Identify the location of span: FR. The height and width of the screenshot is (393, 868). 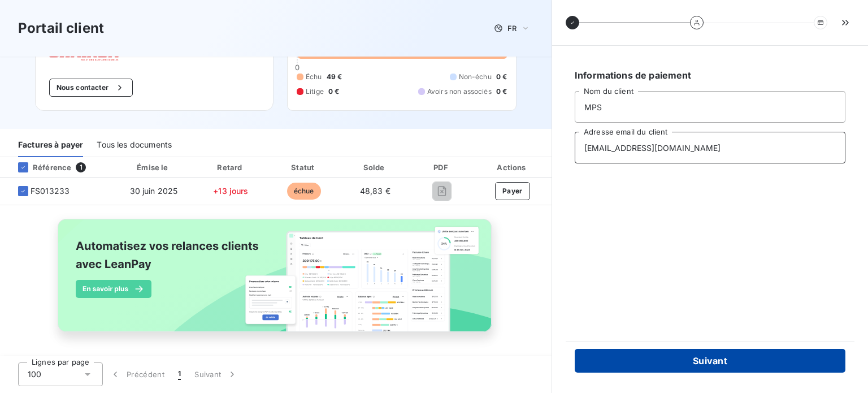
(512, 29).